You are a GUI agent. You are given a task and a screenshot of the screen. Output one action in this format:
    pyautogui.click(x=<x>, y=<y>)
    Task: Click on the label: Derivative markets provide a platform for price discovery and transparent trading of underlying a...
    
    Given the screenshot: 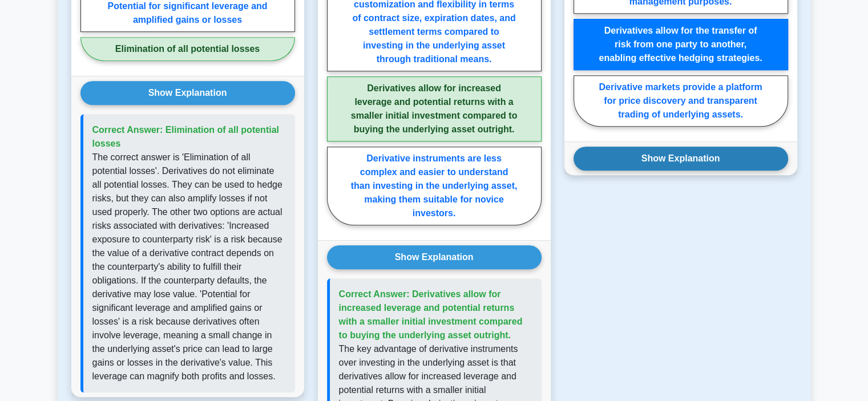 What is the action you would take?
    pyautogui.click(x=681, y=101)
    